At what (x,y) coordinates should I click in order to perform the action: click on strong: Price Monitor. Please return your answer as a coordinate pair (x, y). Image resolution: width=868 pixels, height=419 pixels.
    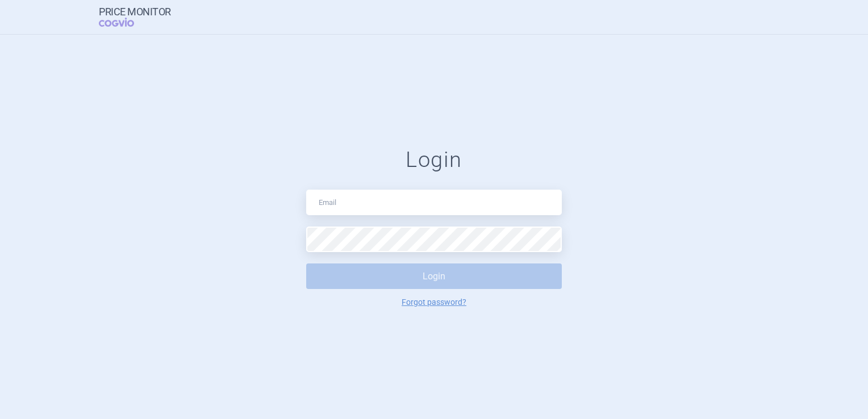
    Looking at the image, I should click on (134, 12).